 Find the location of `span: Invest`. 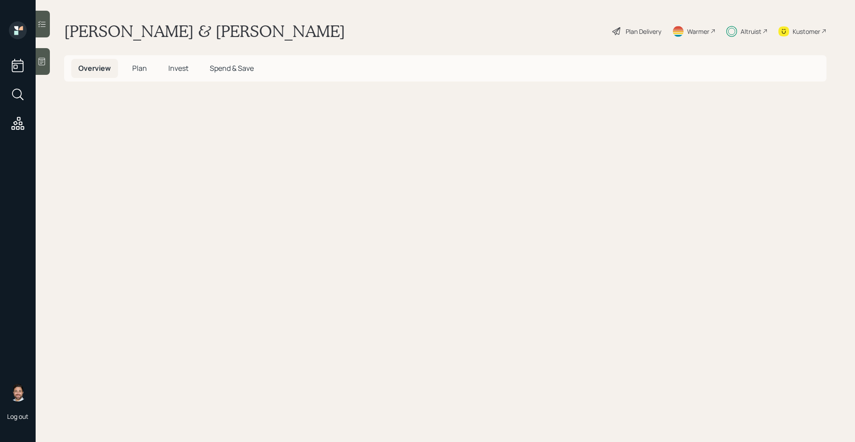

span: Invest is located at coordinates (178, 68).